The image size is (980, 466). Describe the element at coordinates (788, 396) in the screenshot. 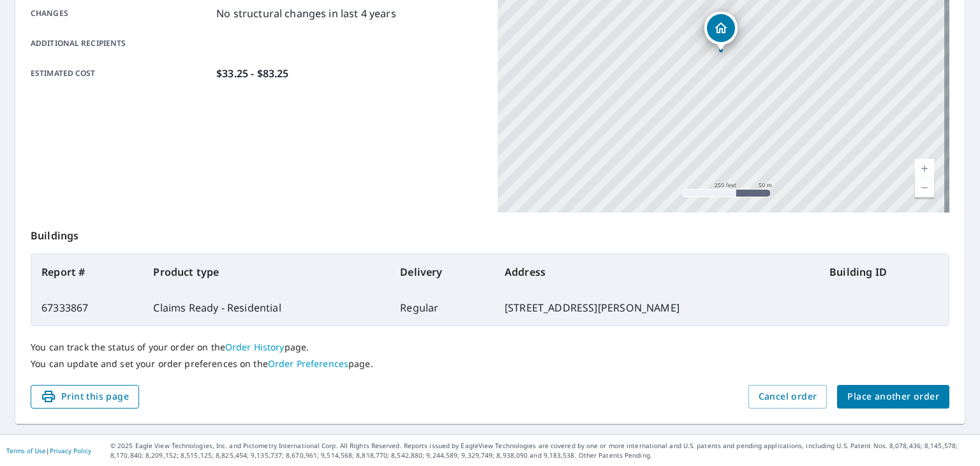

I see `button: Cancel order` at that location.